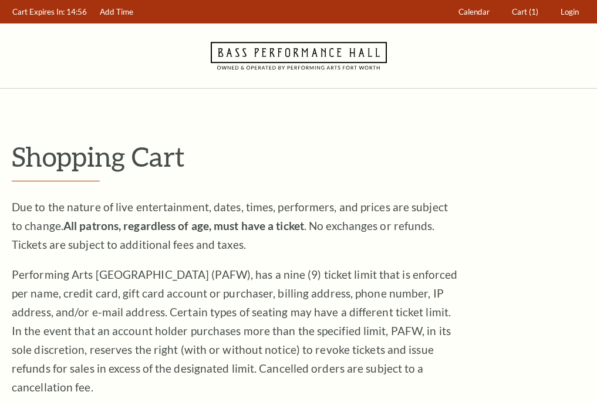 Image resolution: width=597 pixels, height=402 pixels. I want to click on span: Cart Expires In:, so click(38, 12).